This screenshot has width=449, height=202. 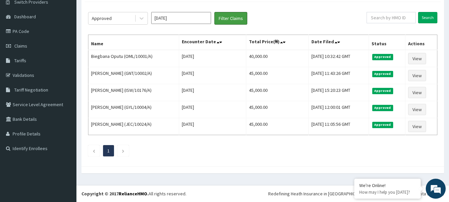 What do you see at coordinates (102, 18) in the screenshot?
I see `div: Approved` at bounding box center [102, 18].